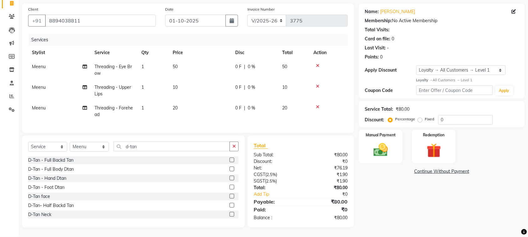  Describe the element at coordinates (279, 194) in the screenshot. I see `a: Add Tip` at that location.